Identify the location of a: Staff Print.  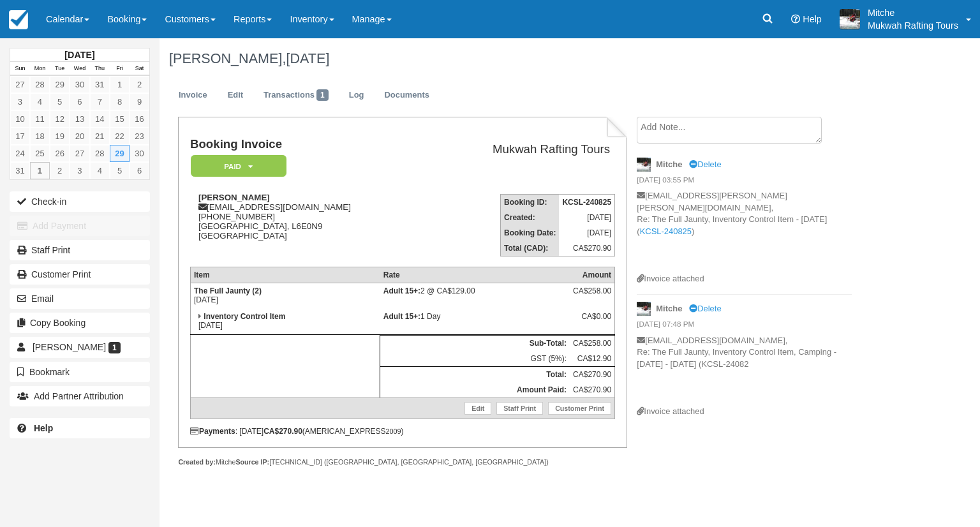
(80, 250).